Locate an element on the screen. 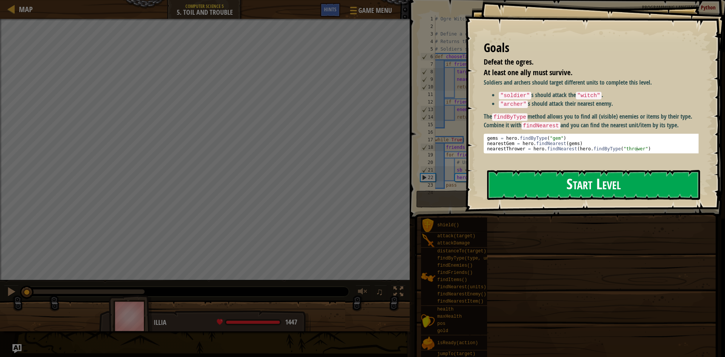 The image size is (725, 357). span: findByType(type, units) is located at coordinates (469, 258).